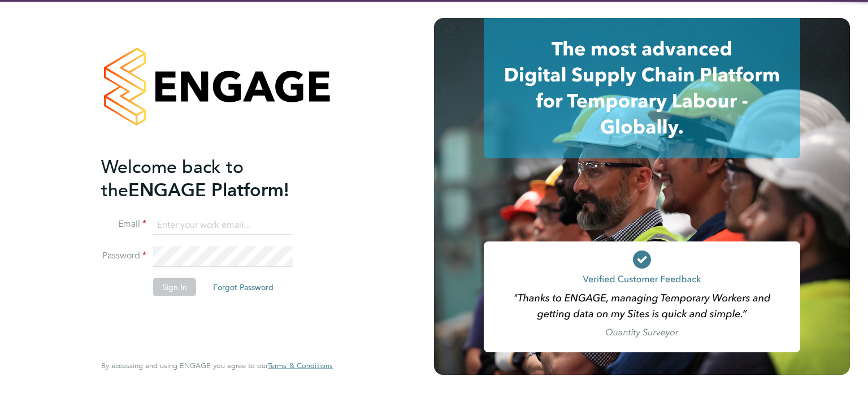 The image size is (868, 393). I want to click on input: Enter your work email..., so click(222, 225).